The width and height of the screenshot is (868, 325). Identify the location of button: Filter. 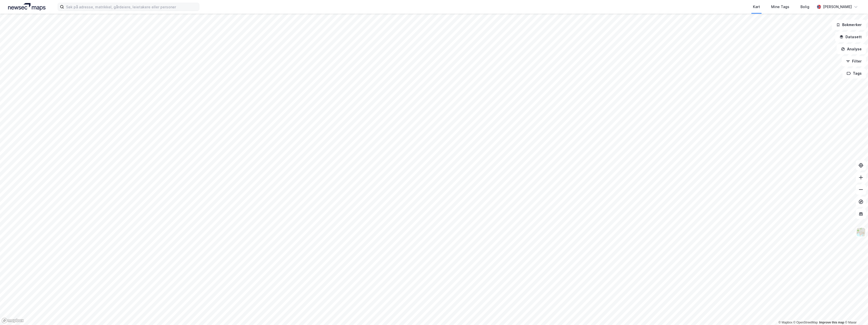
(853, 61).